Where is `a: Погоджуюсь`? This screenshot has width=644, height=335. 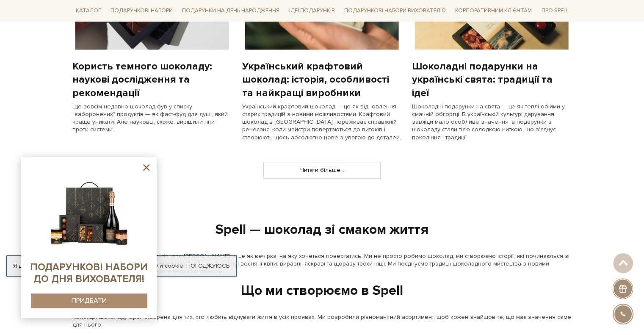 a: Погоджуюсь is located at coordinates (208, 266).